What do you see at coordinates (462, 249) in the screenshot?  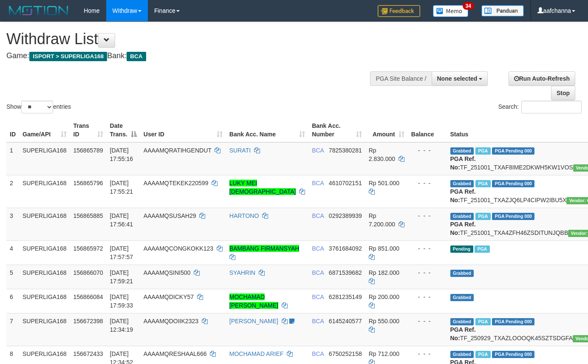 I see `span: Pending` at bounding box center [462, 249].